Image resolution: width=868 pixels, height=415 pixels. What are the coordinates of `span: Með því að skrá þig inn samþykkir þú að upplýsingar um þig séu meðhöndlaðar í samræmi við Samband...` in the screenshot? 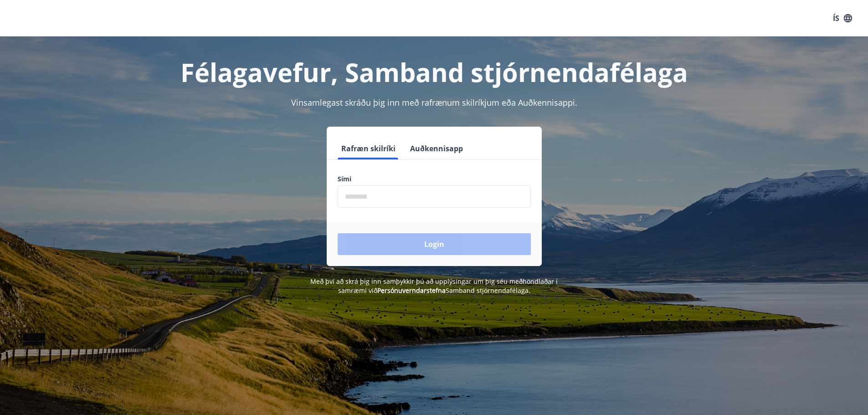 It's located at (434, 286).